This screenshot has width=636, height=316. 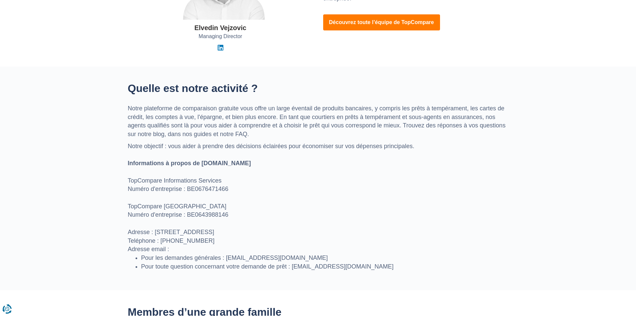 I want to click on p: Notre plateforme de comparaison gratuite vous offre un large éventail de produits bancaires, y co..., so click(x=318, y=121).